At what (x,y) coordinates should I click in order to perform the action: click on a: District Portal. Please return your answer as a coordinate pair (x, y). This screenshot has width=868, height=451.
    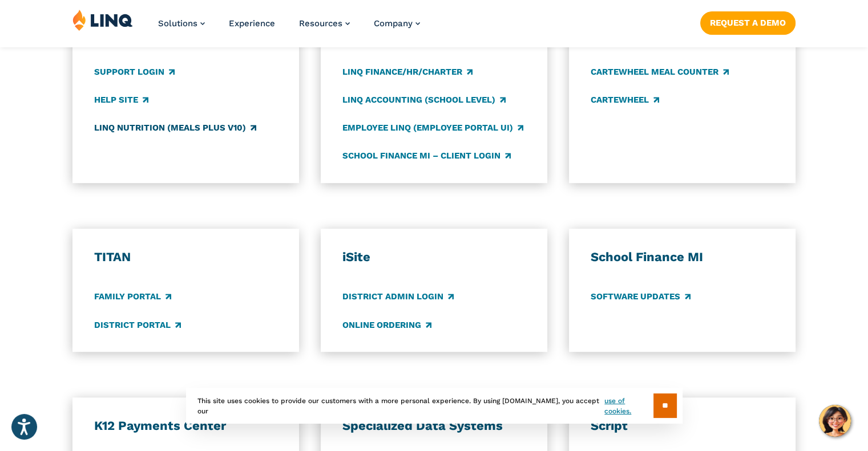
    Looking at the image, I should click on (138, 325).